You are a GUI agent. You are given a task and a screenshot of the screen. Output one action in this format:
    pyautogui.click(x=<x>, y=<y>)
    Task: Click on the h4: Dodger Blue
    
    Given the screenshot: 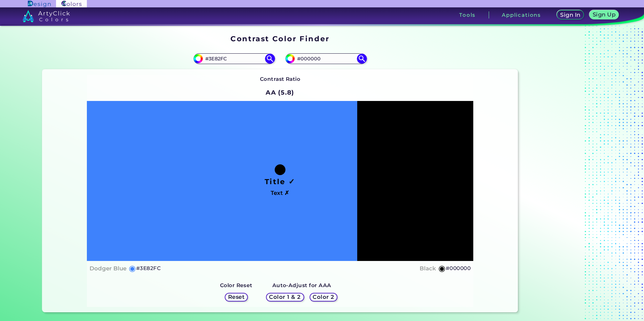 What is the action you would take?
    pyautogui.click(x=108, y=269)
    